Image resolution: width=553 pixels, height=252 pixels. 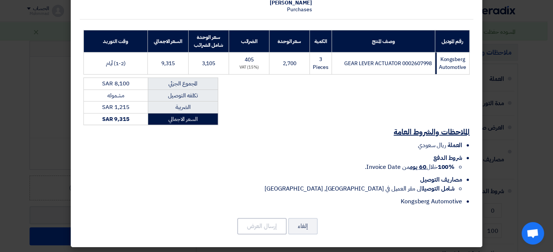 What do you see at coordinates (116, 119) in the screenshot?
I see `strong: SAR 9,315` at bounding box center [116, 119].